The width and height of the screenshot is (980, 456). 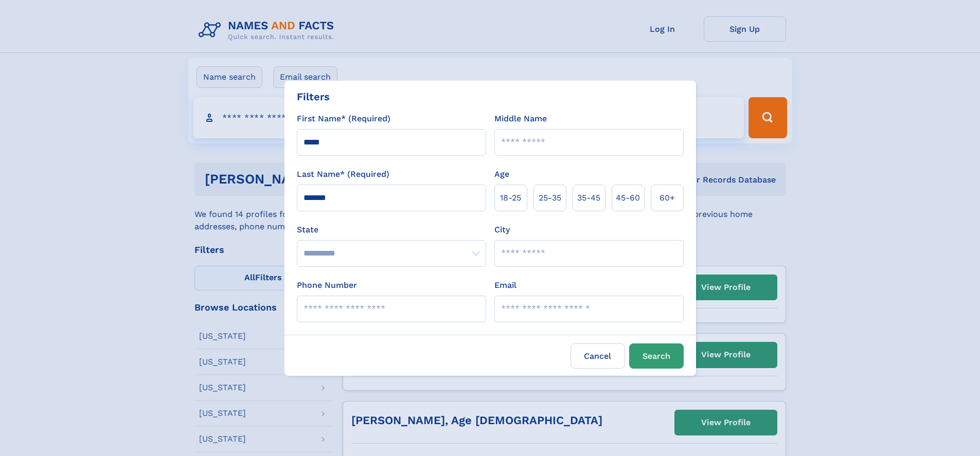 What do you see at coordinates (327, 285) in the screenshot?
I see `label: Phone Number` at bounding box center [327, 285].